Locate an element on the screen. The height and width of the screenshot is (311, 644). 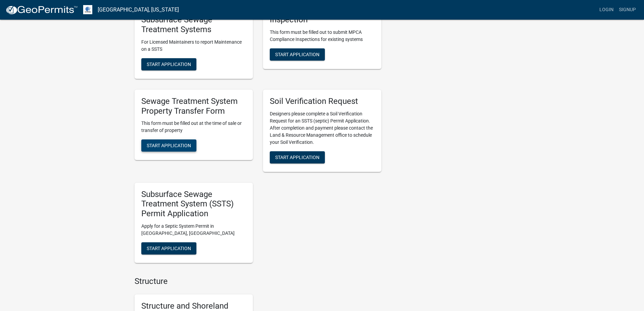
img: Otter Tail County, Minnesota is located at coordinates (88, 10).